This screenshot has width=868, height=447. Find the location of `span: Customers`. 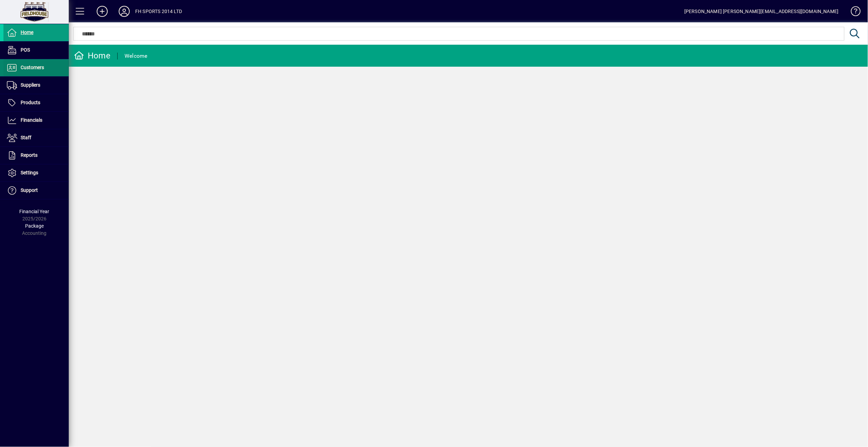

span: Customers is located at coordinates (32, 68).